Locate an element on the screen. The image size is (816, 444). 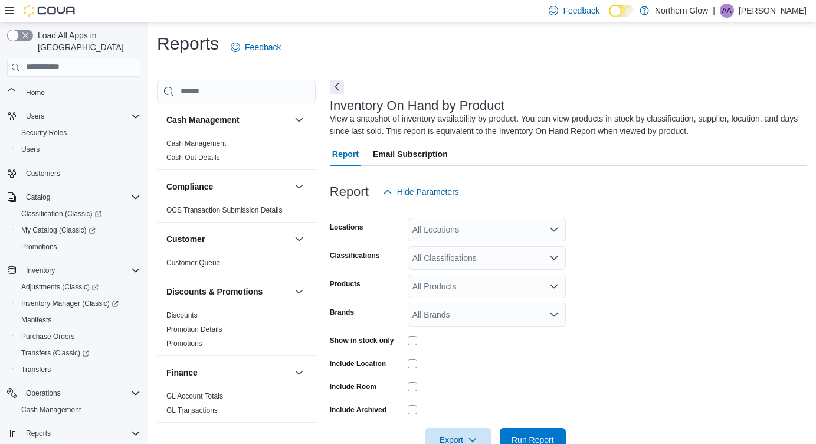
span: AA is located at coordinates (727, 11).